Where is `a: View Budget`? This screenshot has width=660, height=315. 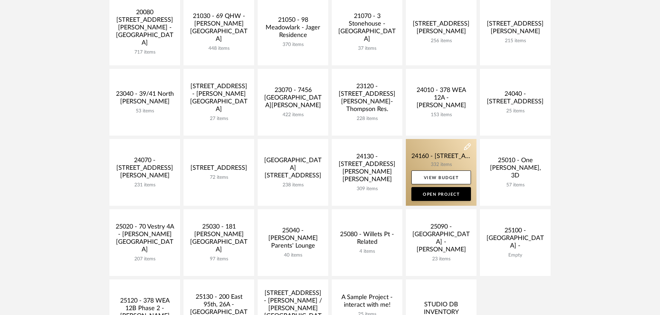
a: View Budget is located at coordinates (441, 178).